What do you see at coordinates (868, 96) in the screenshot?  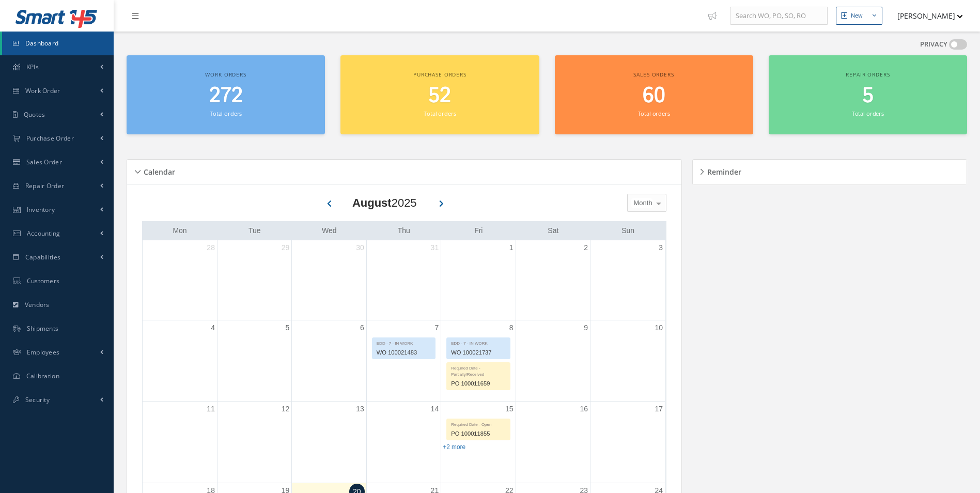 I see `span: 5` at bounding box center [868, 96].